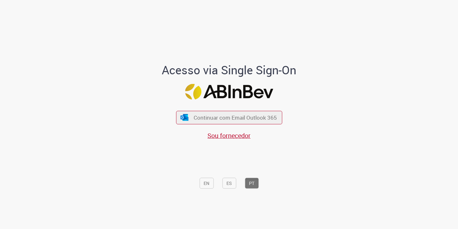 This screenshot has height=229, width=458. I want to click on span: Continuar com Email Outlook 365, so click(235, 117).